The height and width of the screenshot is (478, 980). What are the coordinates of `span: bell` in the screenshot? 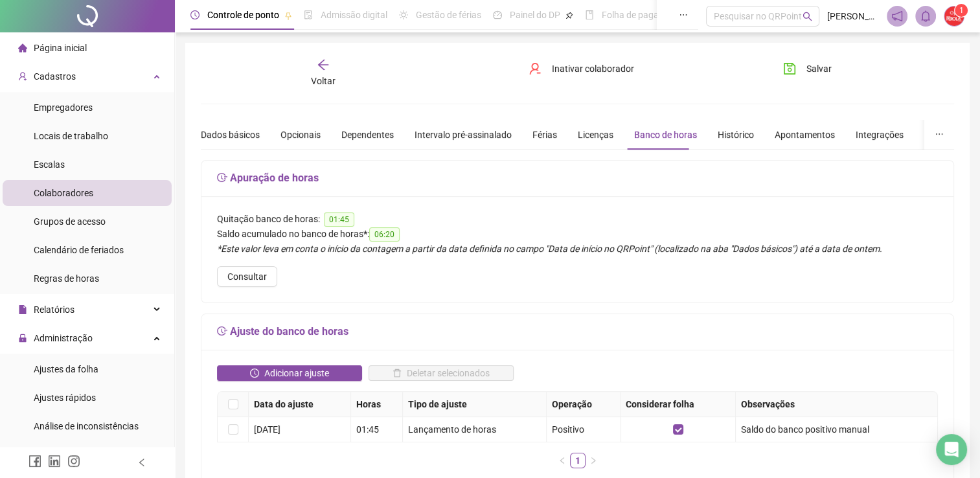 It's located at (926, 16).